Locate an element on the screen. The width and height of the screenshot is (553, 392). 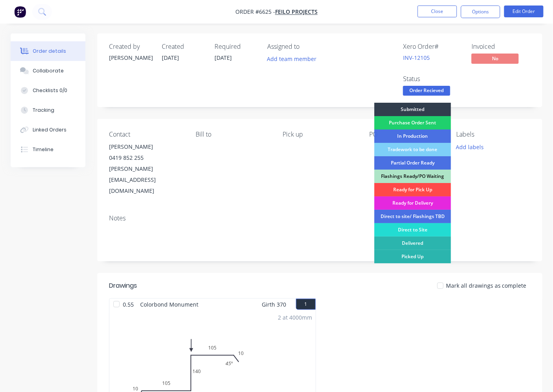
span: No is located at coordinates (495, 58).